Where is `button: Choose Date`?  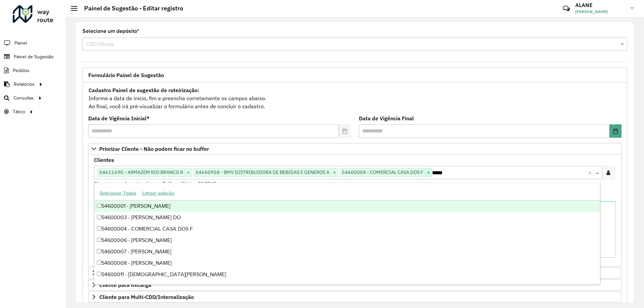 button: Choose Date is located at coordinates (616, 131).